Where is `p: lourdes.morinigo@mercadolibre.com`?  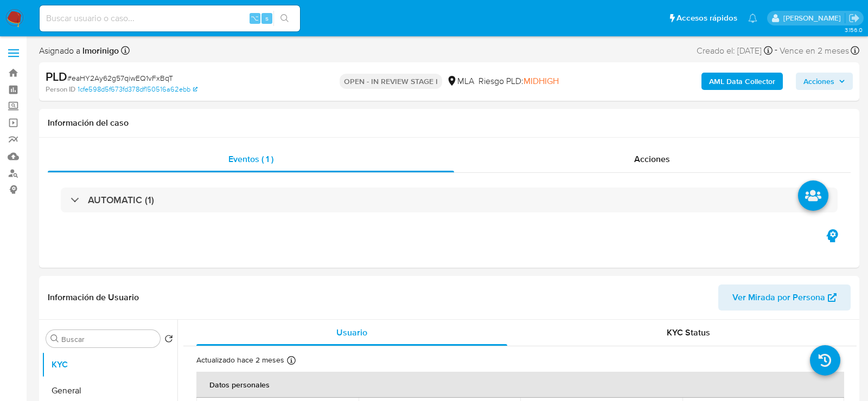
p: lourdes.morinigo@mercadolibre.com is located at coordinates (813, 18).